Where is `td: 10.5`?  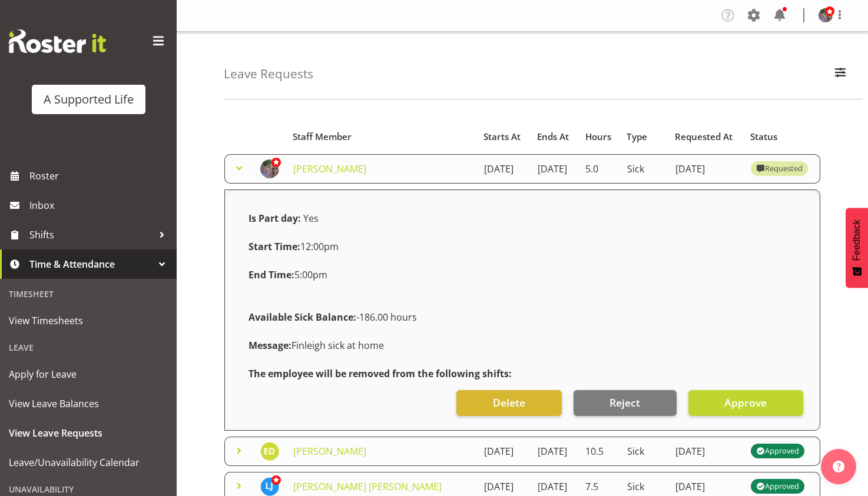 td: 10.5 is located at coordinates (599, 451).